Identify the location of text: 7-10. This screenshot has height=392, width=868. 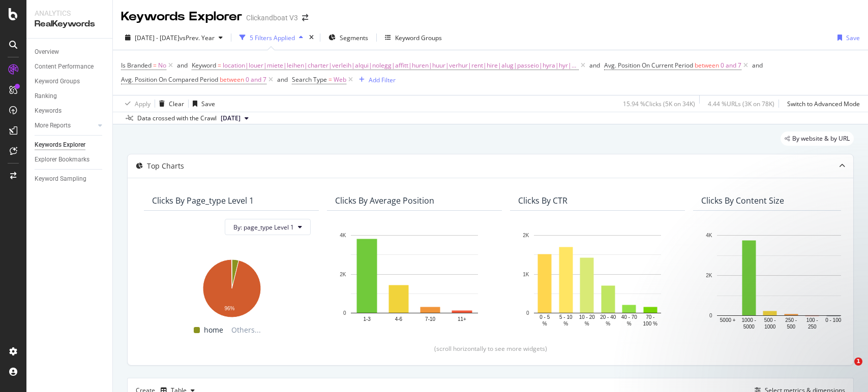
(430, 319).